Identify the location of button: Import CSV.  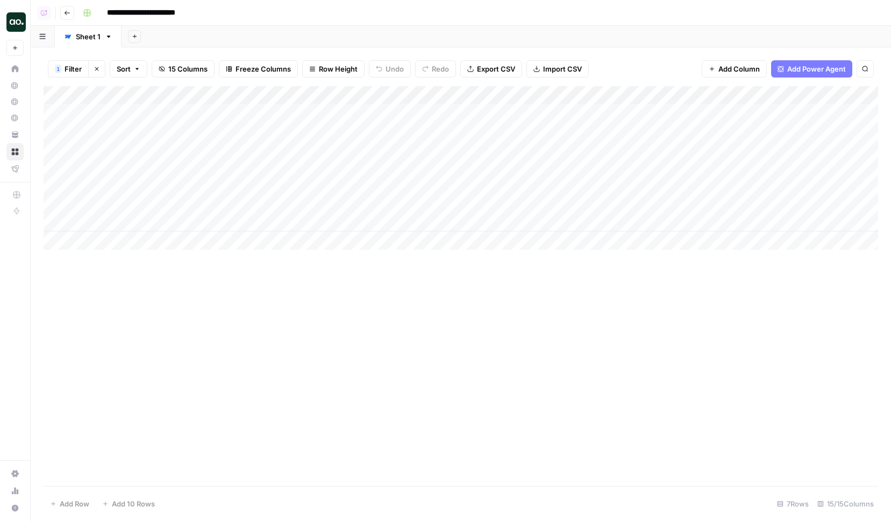
(558, 69).